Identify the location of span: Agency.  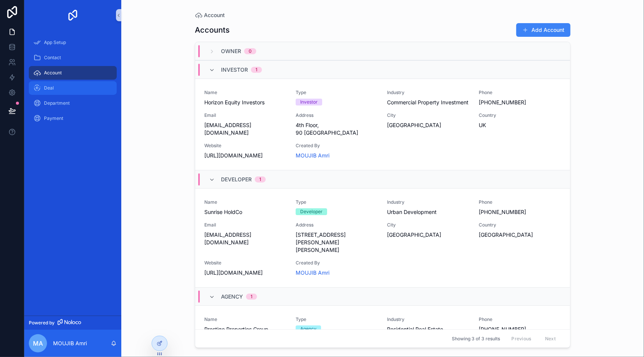
(232, 297).